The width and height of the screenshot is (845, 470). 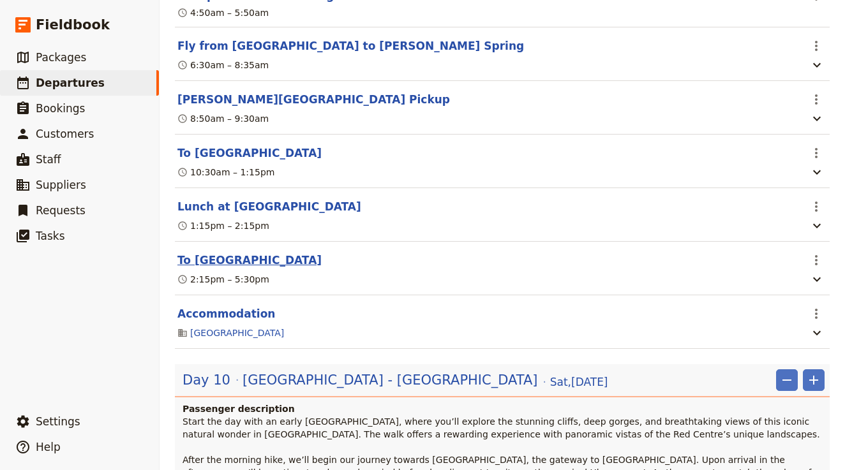 I want to click on div: 2:15pm – 5:30pm, so click(x=223, y=279).